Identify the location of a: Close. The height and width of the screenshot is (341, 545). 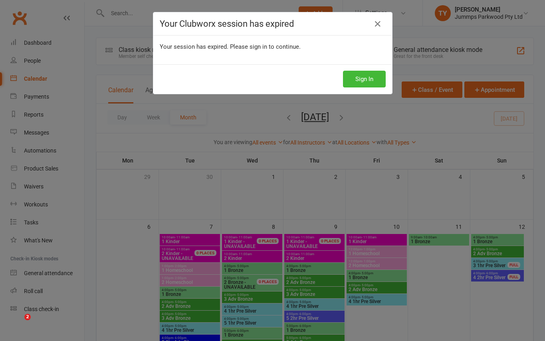
(378, 24).